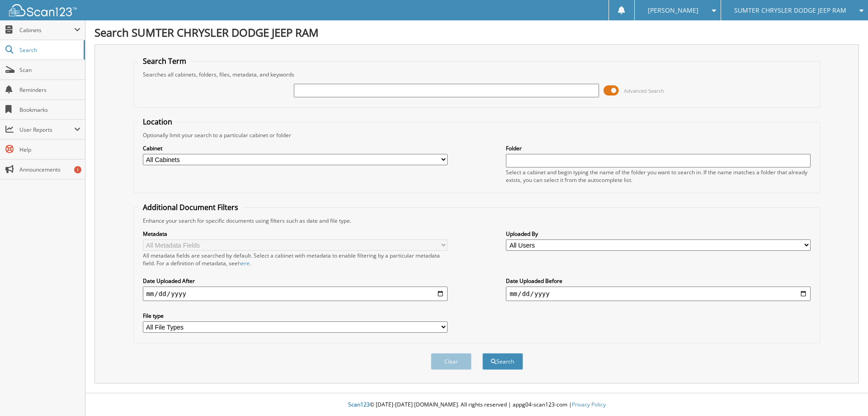 The width and height of the screenshot is (868, 416). Describe the element at coordinates (644, 90) in the screenshot. I see `span: Advanced Search` at that location.